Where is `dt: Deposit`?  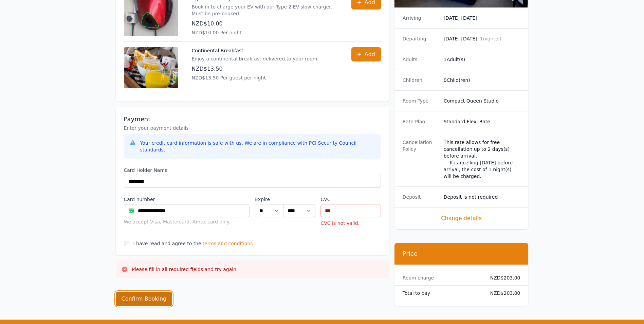
dt: Deposit is located at coordinates (421, 197).